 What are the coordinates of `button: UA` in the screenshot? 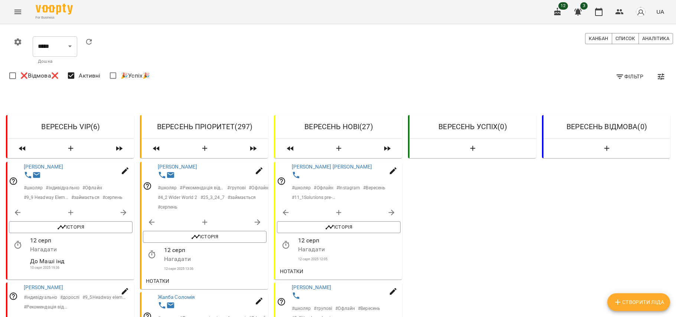 It's located at (660, 12).